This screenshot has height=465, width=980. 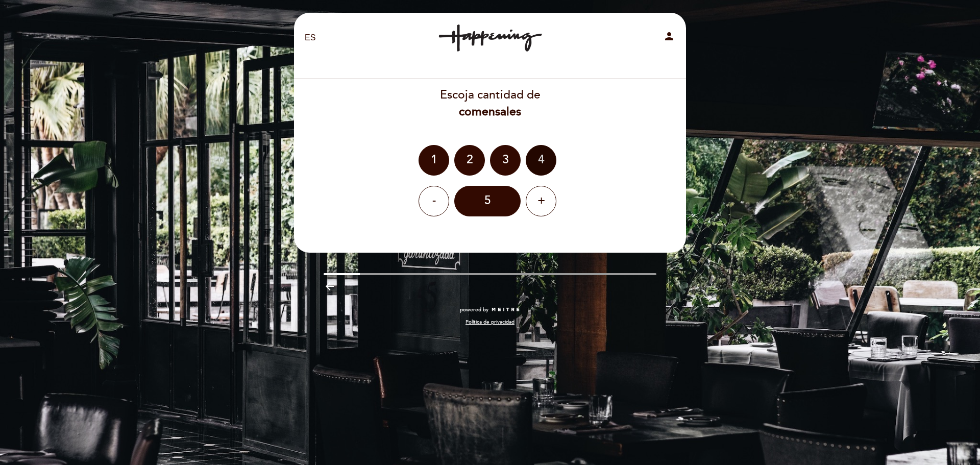 What do you see at coordinates (490, 322) in the screenshot?
I see `a: Política de privacidad` at bounding box center [490, 322].